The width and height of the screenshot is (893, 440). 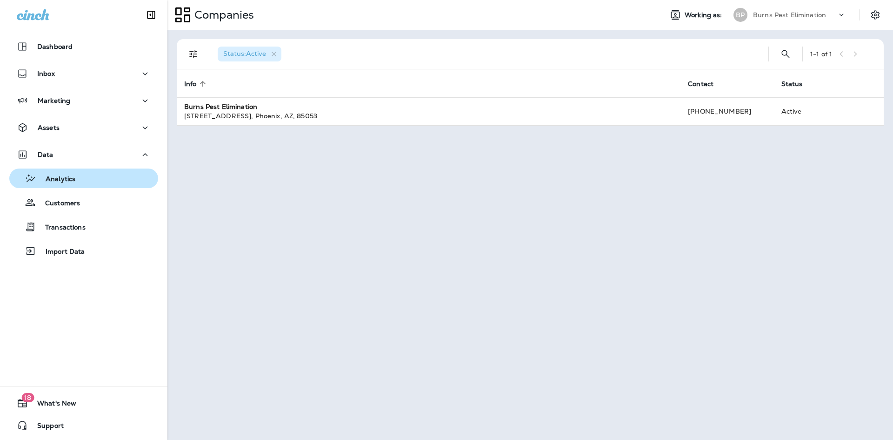 I want to click on span: Working as:, so click(x=704, y=15).